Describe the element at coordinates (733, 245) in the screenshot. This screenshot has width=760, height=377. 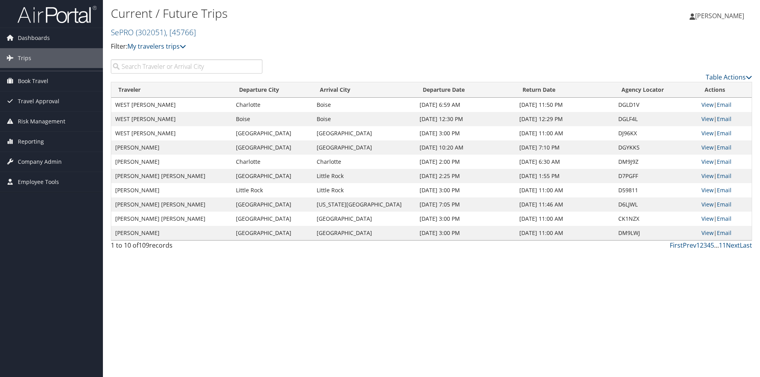
I see `a: Next` at that location.